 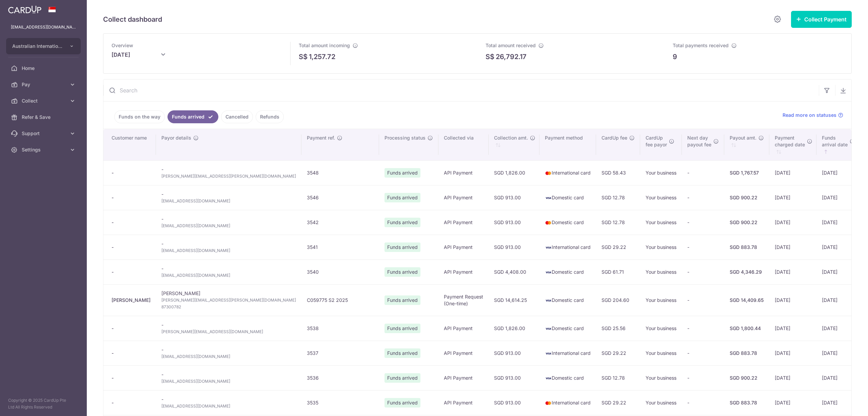 What do you see at coordinates (270, 117) in the screenshot?
I see `a: Refunds` at bounding box center [270, 117].